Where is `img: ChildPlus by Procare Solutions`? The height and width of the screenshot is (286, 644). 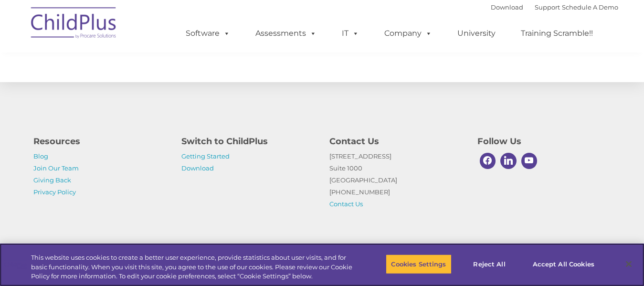 img: ChildPlus by Procare Solutions is located at coordinates (74, 24).